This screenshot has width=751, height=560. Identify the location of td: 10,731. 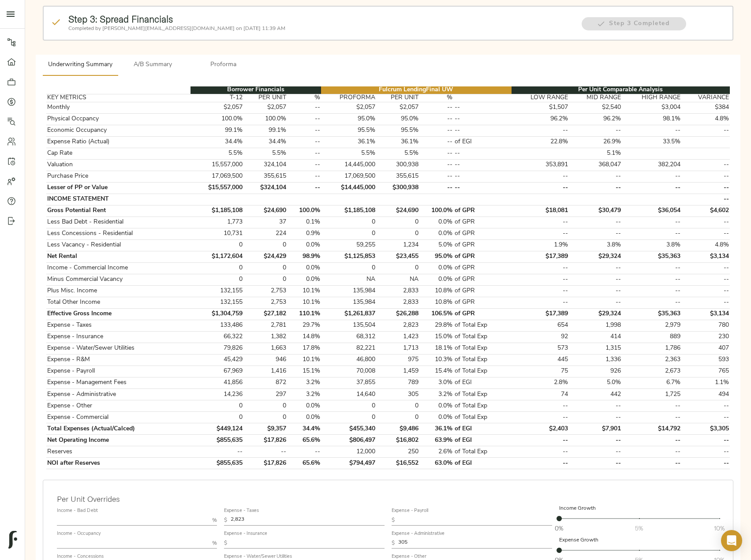
(217, 234).